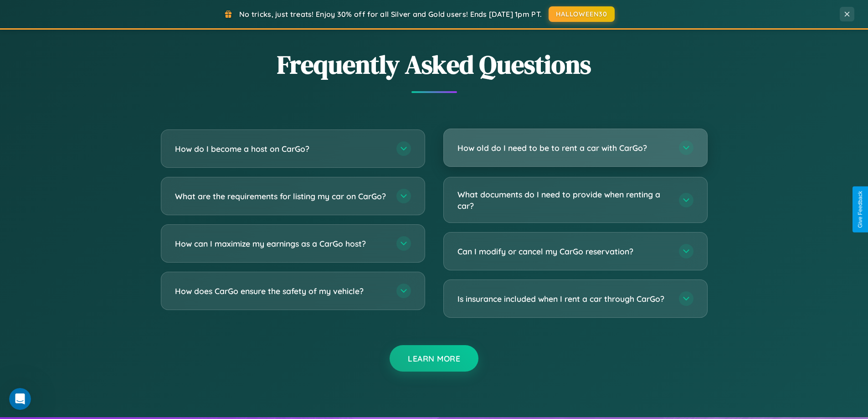 This screenshot has width=868, height=419. Describe the element at coordinates (564, 251) in the screenshot. I see `h3: Can I modify or cancel my CarGo reservation?` at that location.